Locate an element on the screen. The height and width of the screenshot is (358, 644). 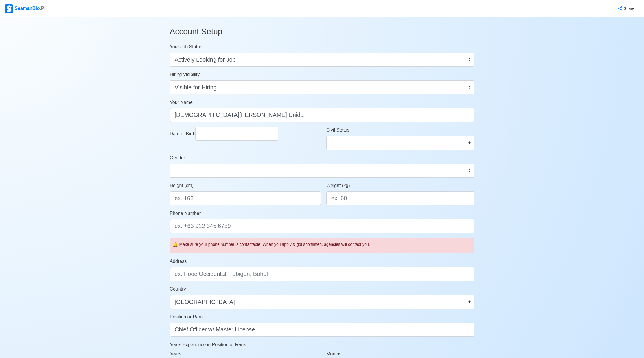
span: Hiring Visibility is located at coordinates (185, 74).